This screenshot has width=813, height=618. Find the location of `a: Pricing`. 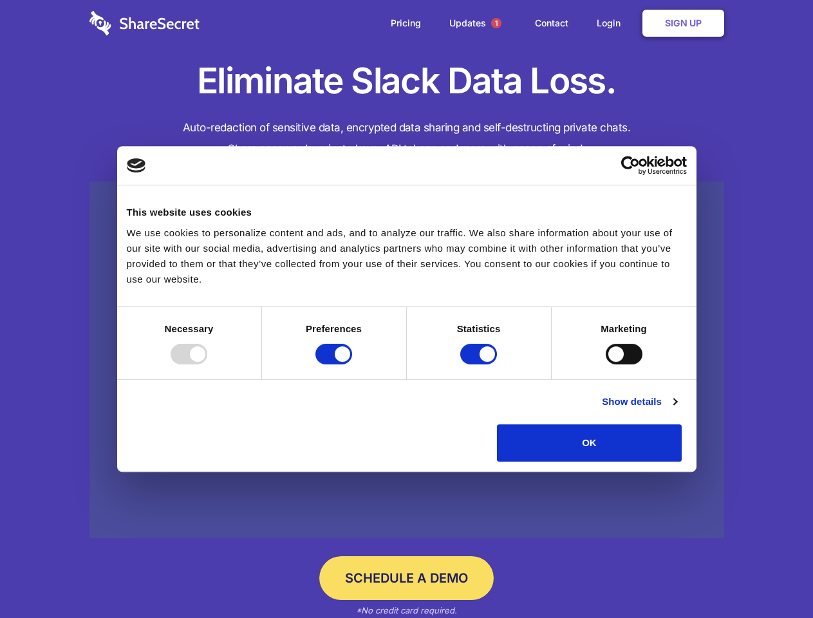

a: Pricing is located at coordinates (405, 23).